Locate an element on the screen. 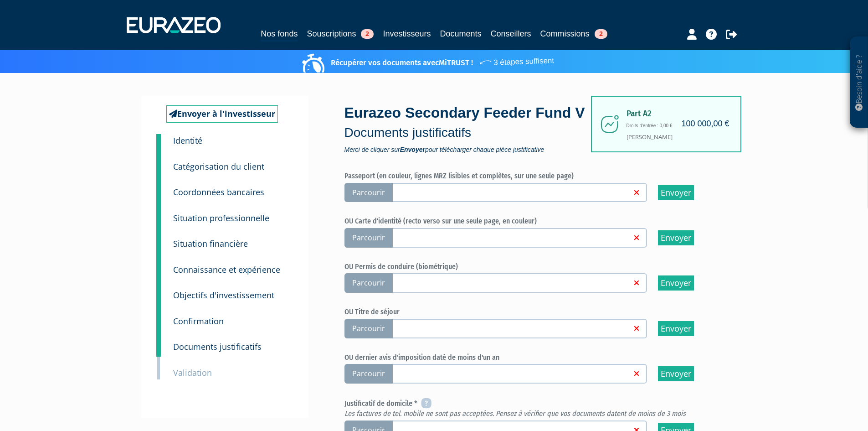 The height and width of the screenshot is (431, 868). a: 1 is located at coordinates (159, 143).